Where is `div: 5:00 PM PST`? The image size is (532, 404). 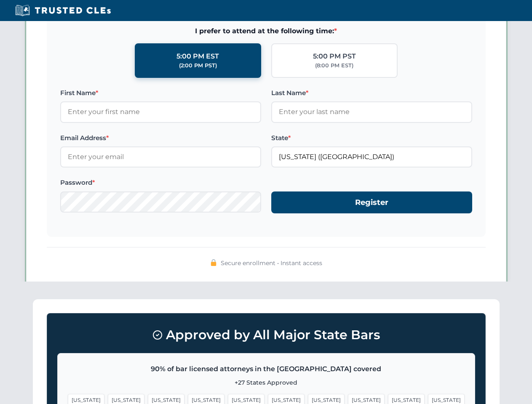 div: 5:00 PM PST is located at coordinates (335, 56).